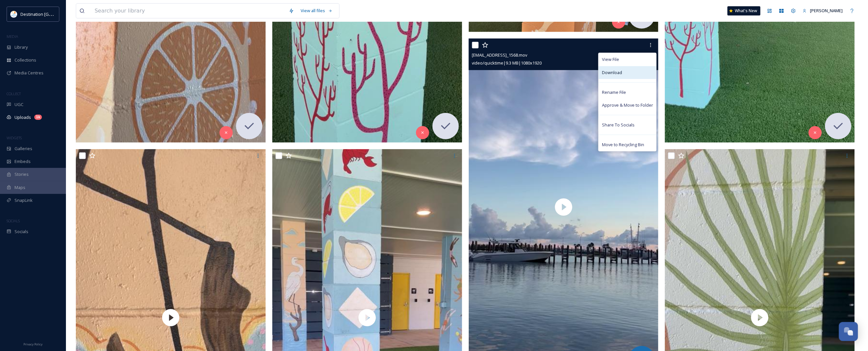 The height and width of the screenshot is (351, 868). Describe the element at coordinates (21, 47) in the screenshot. I see `span: Library` at that location.